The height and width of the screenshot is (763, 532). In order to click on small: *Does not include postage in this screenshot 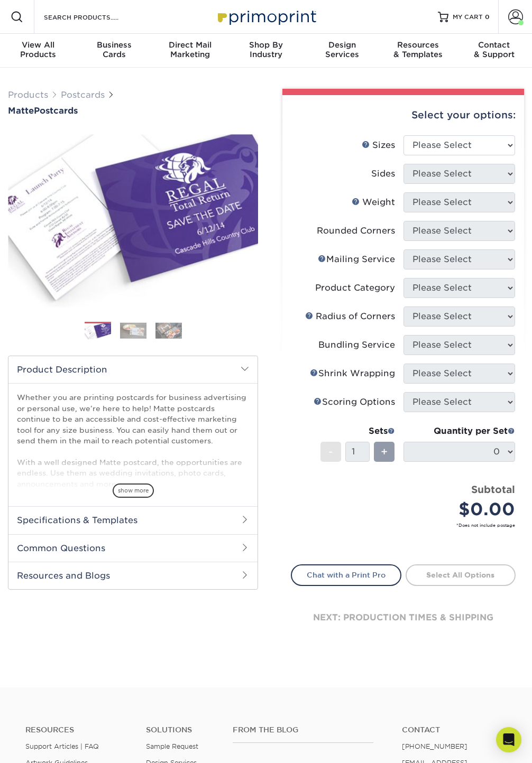, I will do `click(407, 525)`.